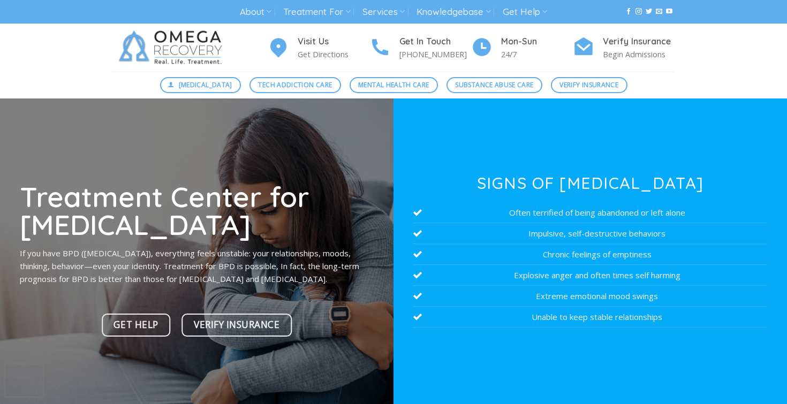  Describe the element at coordinates (591, 213) in the screenshot. I see `li: Often terrified of being abandoned or left alone` at that location.